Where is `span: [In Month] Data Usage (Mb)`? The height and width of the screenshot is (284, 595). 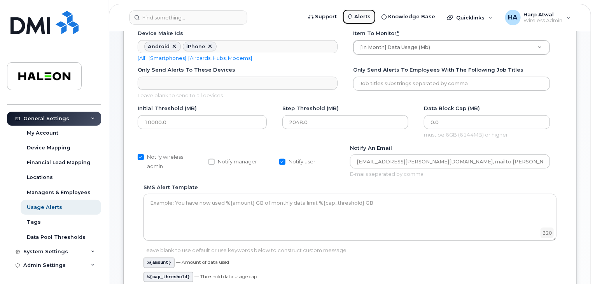
span: [In Month] Data Usage (Mb) is located at coordinates (395, 47).